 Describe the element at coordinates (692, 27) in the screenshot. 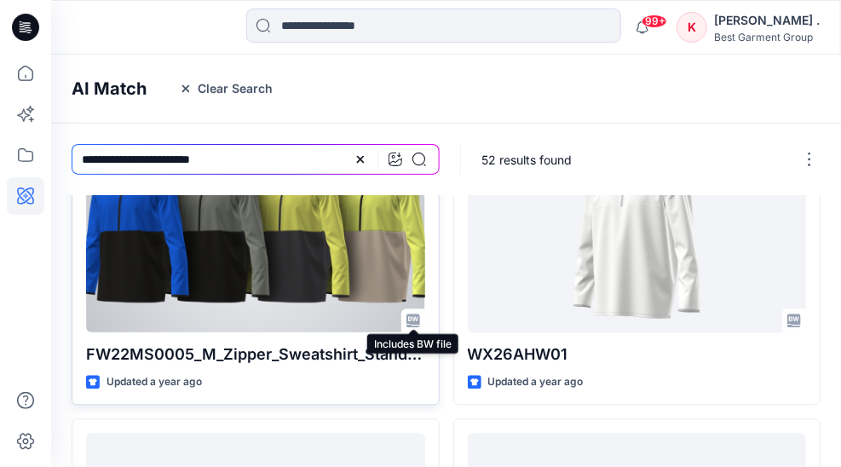

I see `div: K` at that location.